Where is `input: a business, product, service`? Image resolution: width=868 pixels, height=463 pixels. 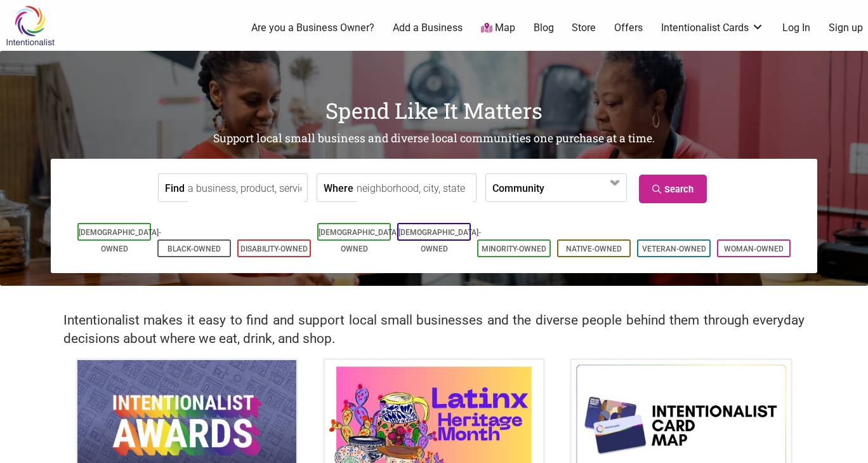 input: a business, product, service is located at coordinates (245, 188).